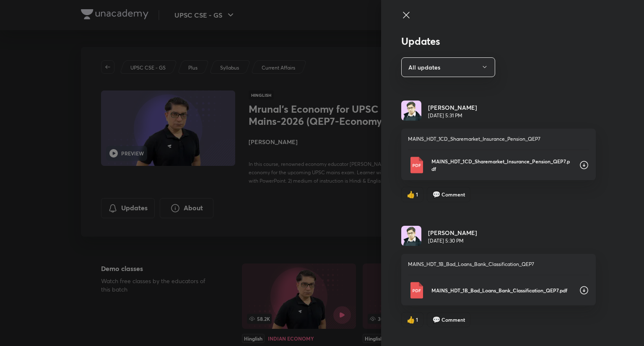 The width and height of the screenshot is (644, 346). What do you see at coordinates (502, 165) in the screenshot?
I see `p: MAINS_HDT_1CD_Sharemarket_Insurance_Pension_QEP7.pdf` at bounding box center [502, 165].